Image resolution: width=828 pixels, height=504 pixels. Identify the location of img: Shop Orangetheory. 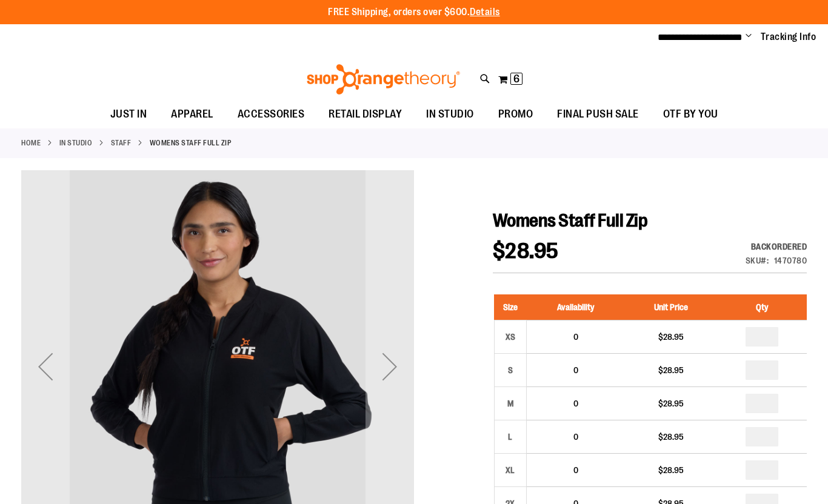
(383, 79).